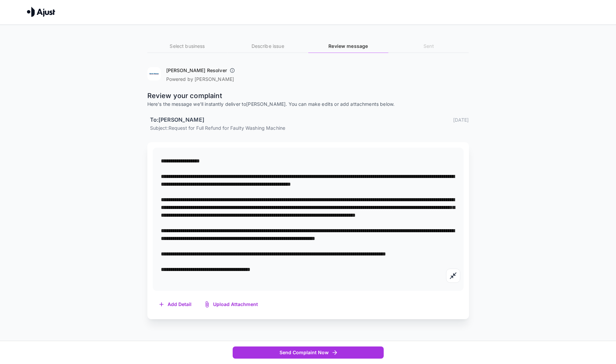  Describe the element at coordinates (348, 46) in the screenshot. I see `h6: Review message` at that location.